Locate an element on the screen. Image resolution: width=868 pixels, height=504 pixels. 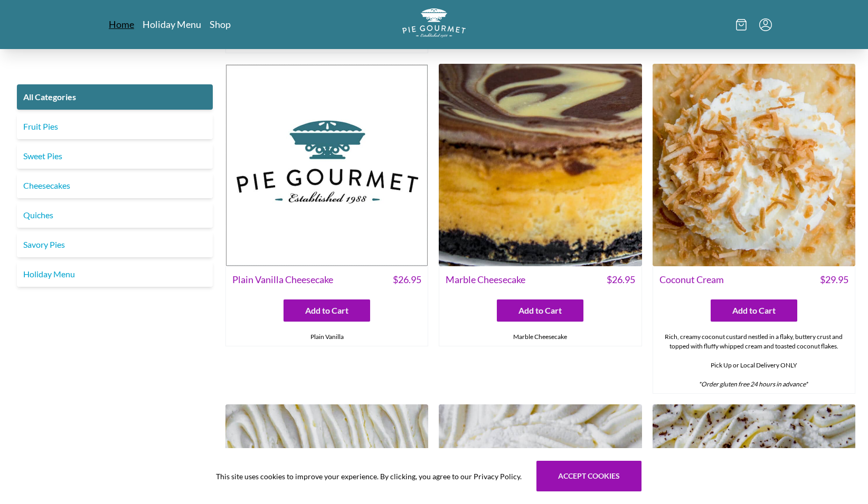
img: Marble Cheesecake is located at coordinates (540, 165).